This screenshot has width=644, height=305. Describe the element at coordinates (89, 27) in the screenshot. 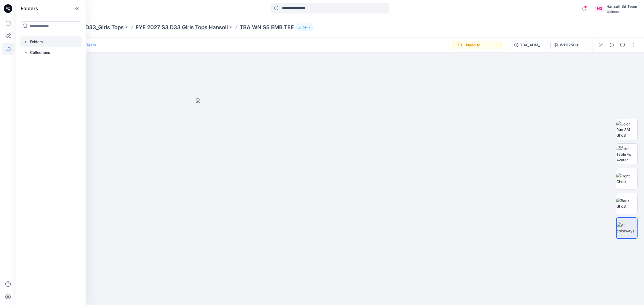

I see `a: UP_Hansoll_D33_Girls Tops` at that location.